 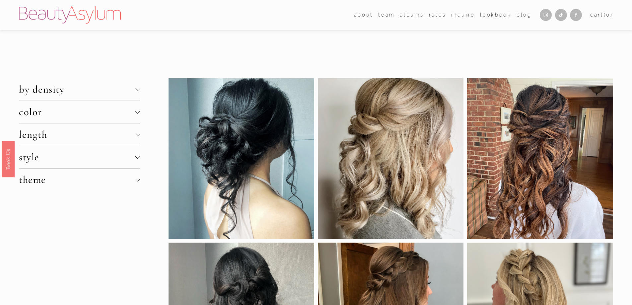 I want to click on button: style, so click(x=79, y=157).